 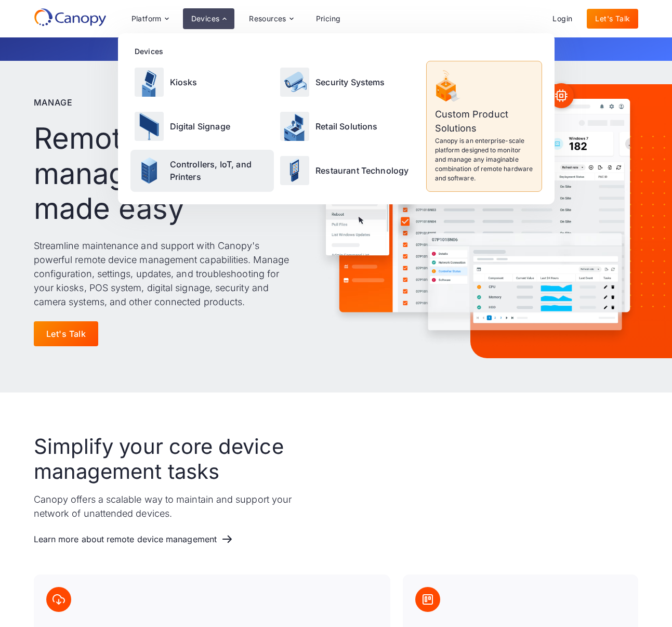 What do you see at coordinates (350, 82) in the screenshot?
I see `p: Security Systems` at bounding box center [350, 82].